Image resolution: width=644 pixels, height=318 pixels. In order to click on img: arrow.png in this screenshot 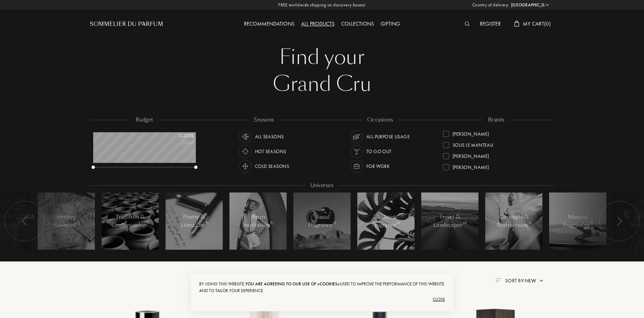, I will do `click(542, 281)`.